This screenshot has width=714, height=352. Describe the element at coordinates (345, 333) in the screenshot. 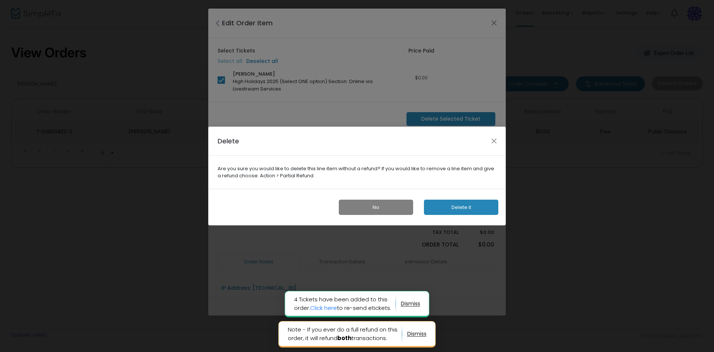

I see `span: Note - If you ever do a full refund on this order, it will refund transactions.` at that location.